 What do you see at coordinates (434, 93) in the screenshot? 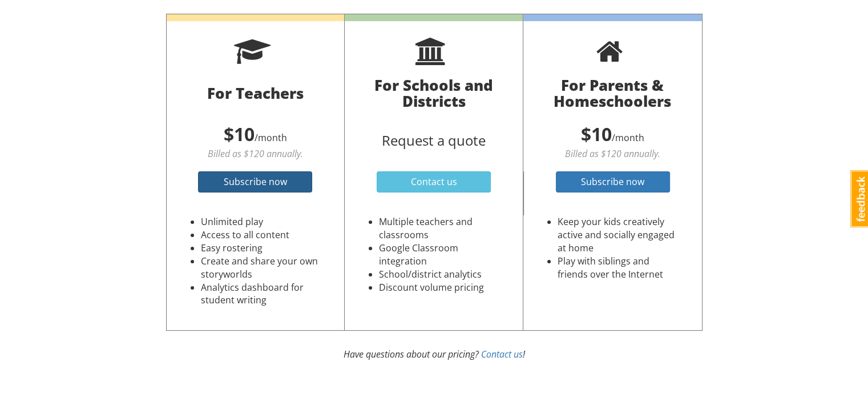
I see `h3: For Schools and Districts` at bounding box center [434, 93].